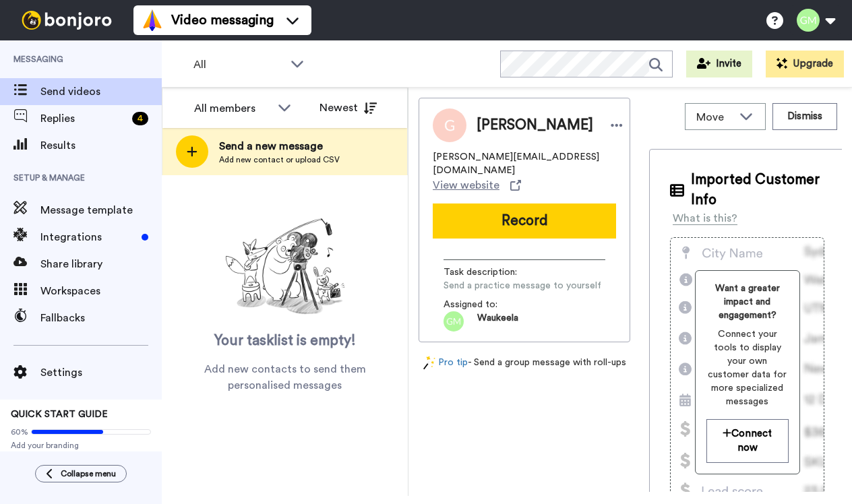 This screenshot has width=852, height=504. Describe the element at coordinates (748, 302) in the screenshot. I see `span: Want a greater impact and engagement?` at that location.